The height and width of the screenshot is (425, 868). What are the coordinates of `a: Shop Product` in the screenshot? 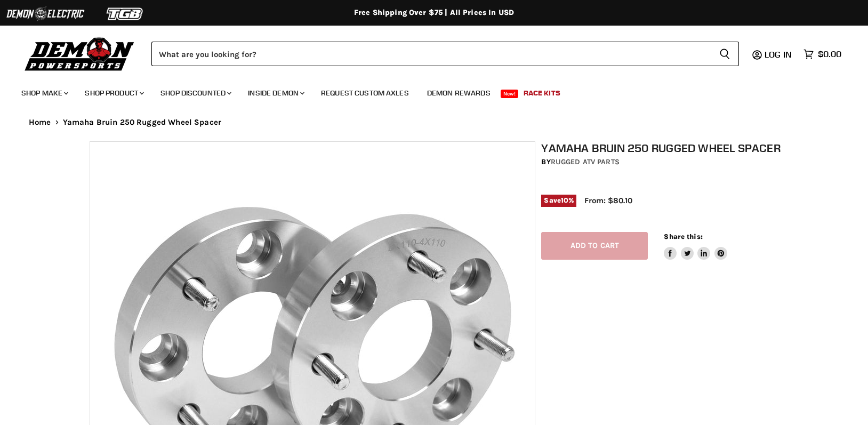 It's located at (114, 92).